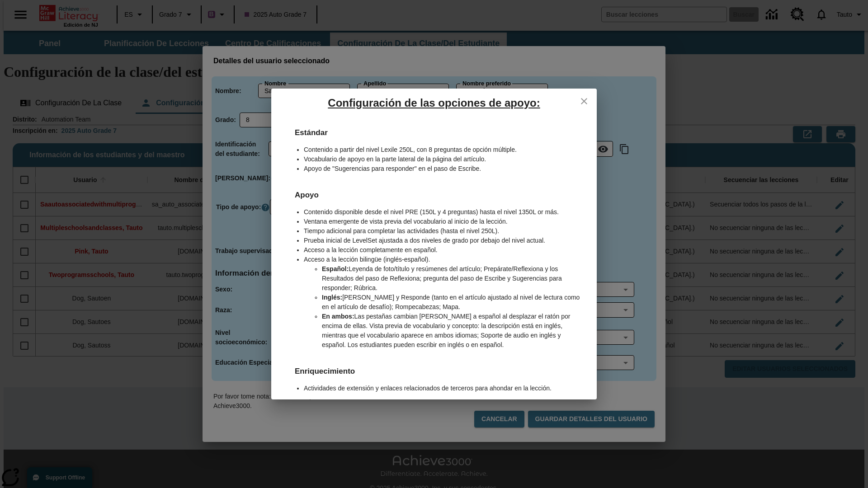  Describe the element at coordinates (434, 191) in the screenshot. I see `h6: Apoyo` at that location.